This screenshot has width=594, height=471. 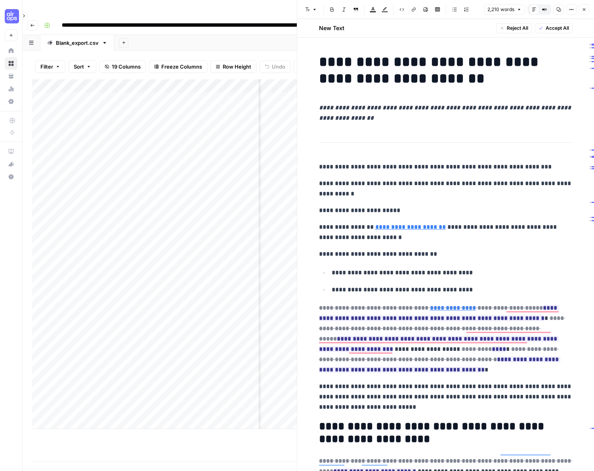 I want to click on div: Blank_export.csv, so click(x=77, y=43).